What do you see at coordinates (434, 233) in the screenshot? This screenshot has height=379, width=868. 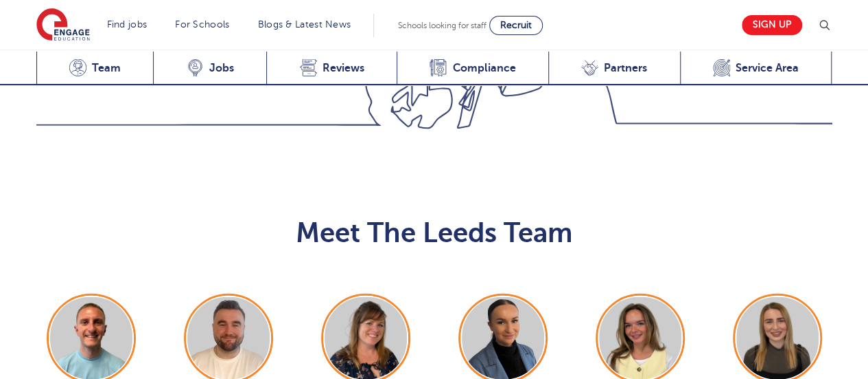 I see `h2: Meet The Leeds Team` at bounding box center [434, 233].